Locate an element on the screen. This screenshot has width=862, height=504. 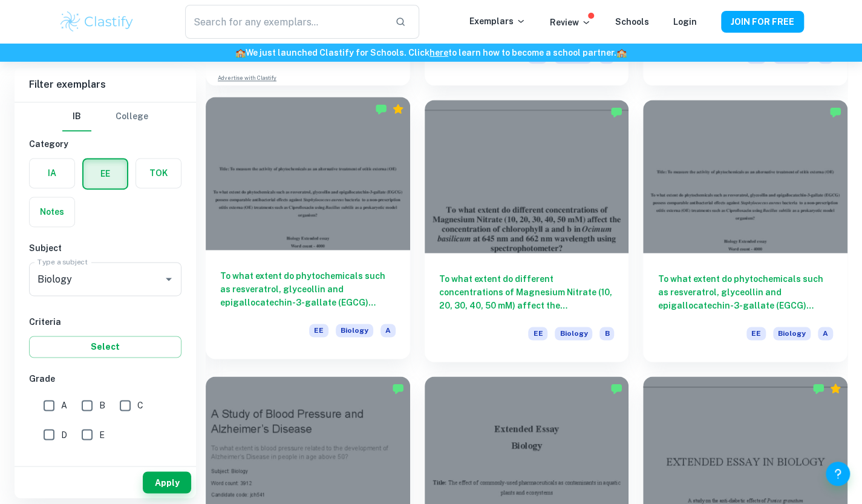
h6: Filter exemplars is located at coordinates (105, 85).